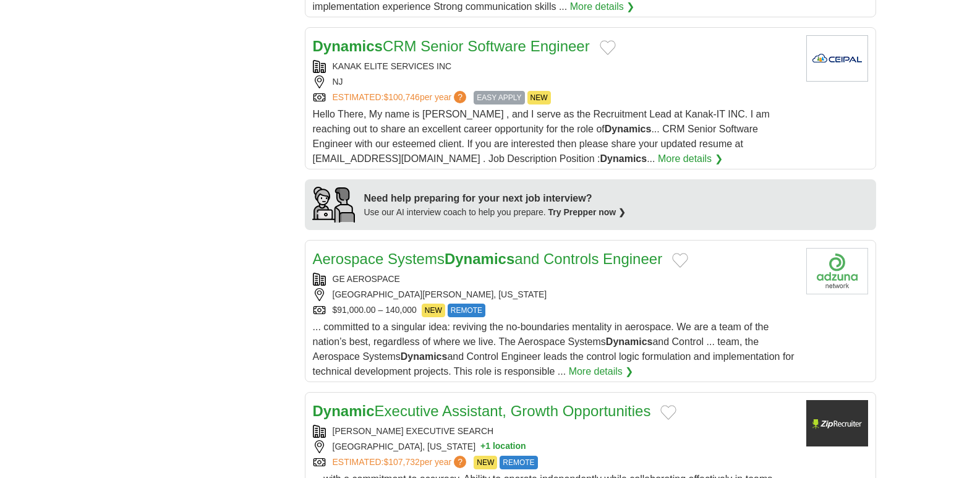 This screenshot has width=980, height=478. I want to click on div: Use our AI interview coach to help you prepare., so click(495, 212).